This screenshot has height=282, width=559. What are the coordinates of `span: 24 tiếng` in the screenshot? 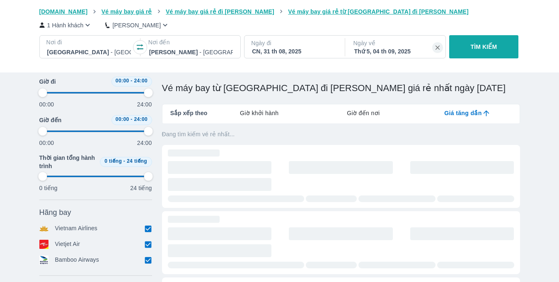 It's located at (137, 161).